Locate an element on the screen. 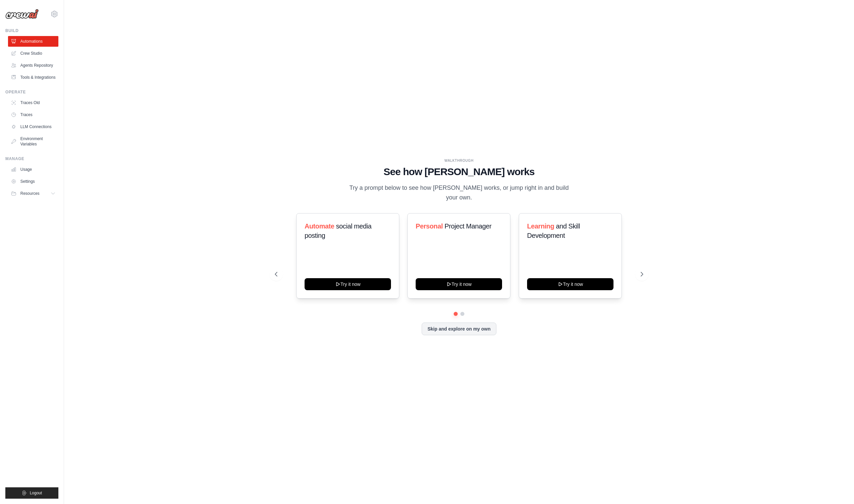 The image size is (854, 504). span: Automate is located at coordinates (319, 226).